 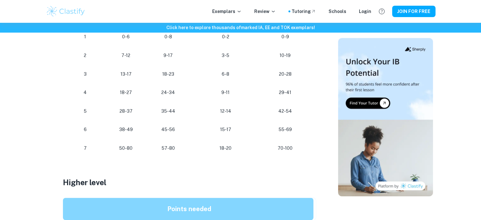 What do you see at coordinates (126, 92) in the screenshot?
I see `p: 18-27` at bounding box center [126, 92].